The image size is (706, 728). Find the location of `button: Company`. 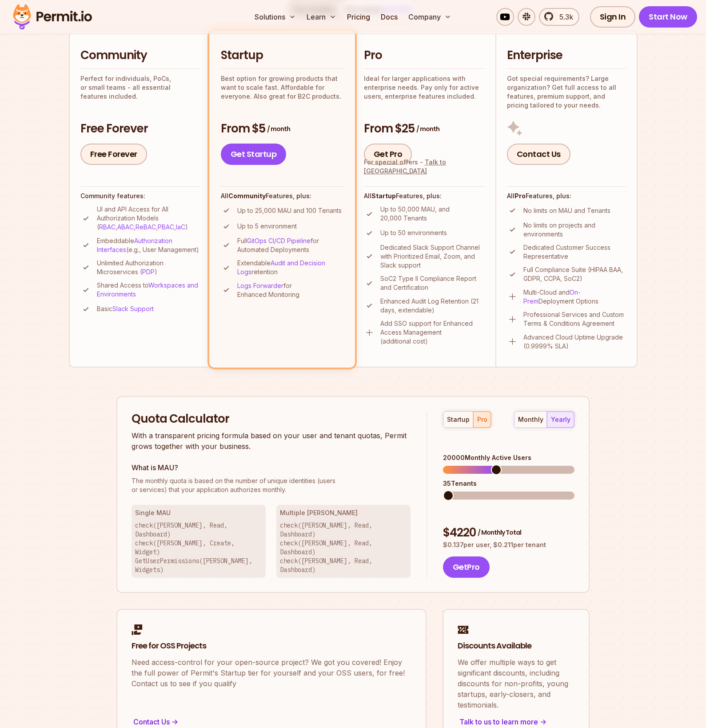

button: Company is located at coordinates (430, 17).